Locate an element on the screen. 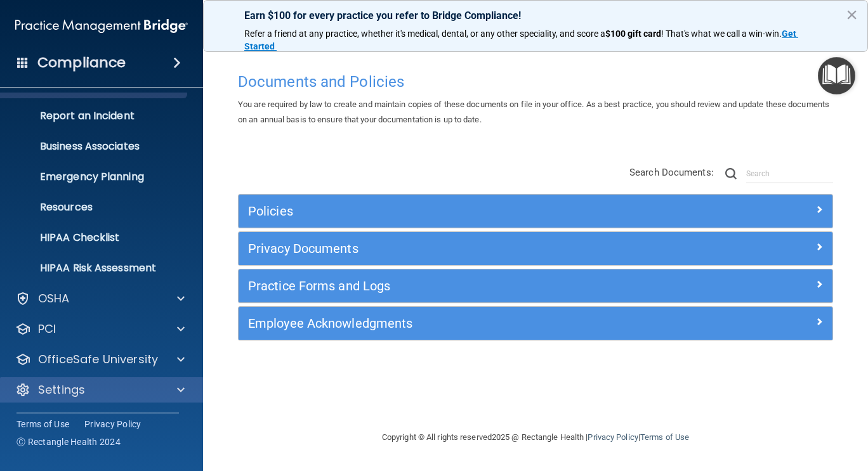 The height and width of the screenshot is (471, 868). h5: Privacy Documents is located at coordinates (461, 249).